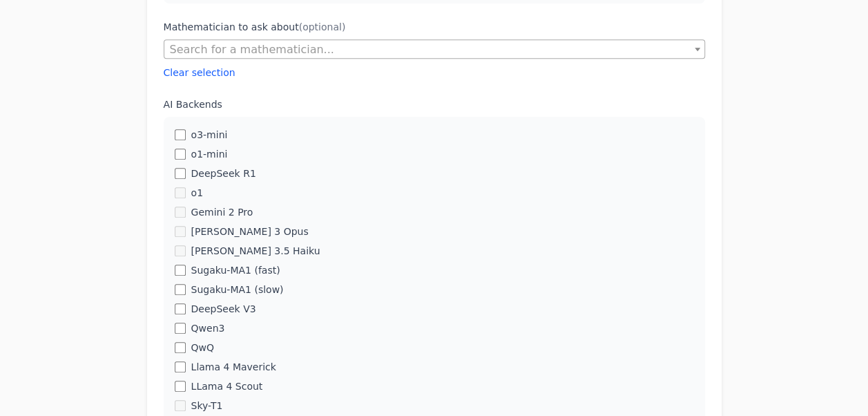  I want to click on label: Sugaku-MA1 (slow), so click(238, 290).